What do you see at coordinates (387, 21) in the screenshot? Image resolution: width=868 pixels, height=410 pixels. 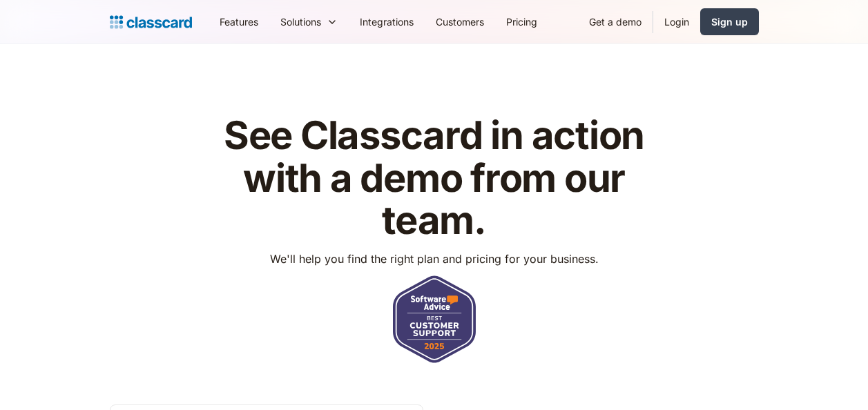 I see `a: Integrations` at bounding box center [387, 21].